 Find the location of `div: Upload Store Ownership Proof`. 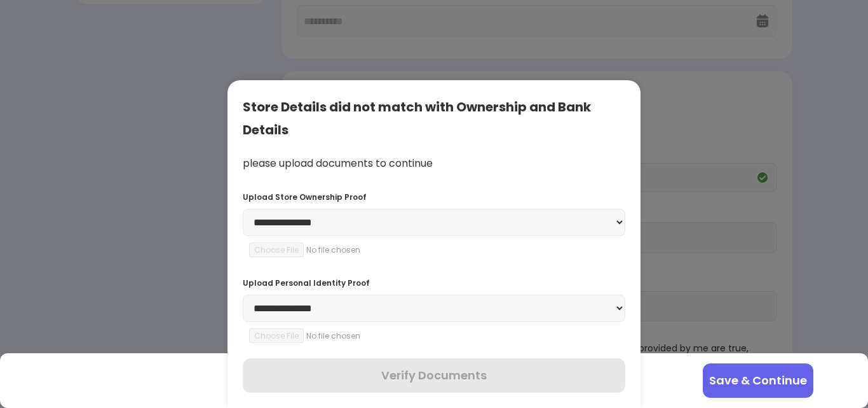

div: Upload Store Ownership Proof is located at coordinates (434, 196).